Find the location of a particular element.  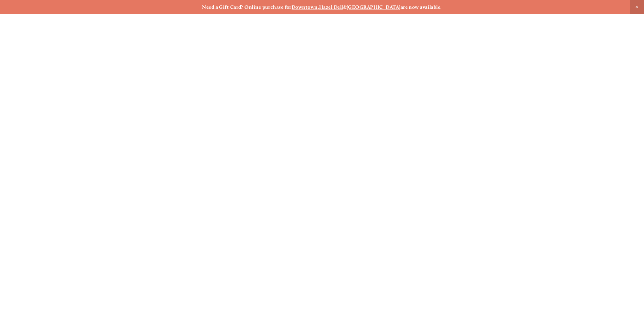

strong: Hazel Dell is located at coordinates (331, 7).